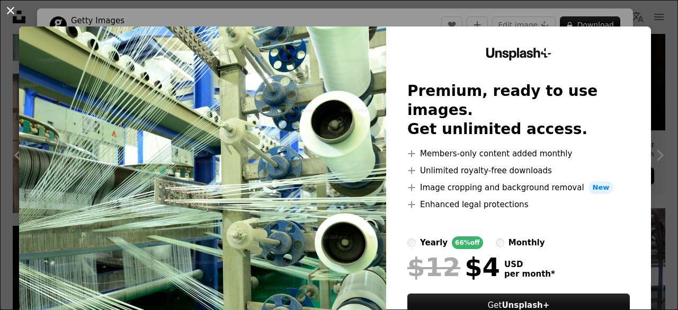  What do you see at coordinates (518, 187) in the screenshot?
I see `li: Image cropping and background removal` at bounding box center [518, 187].